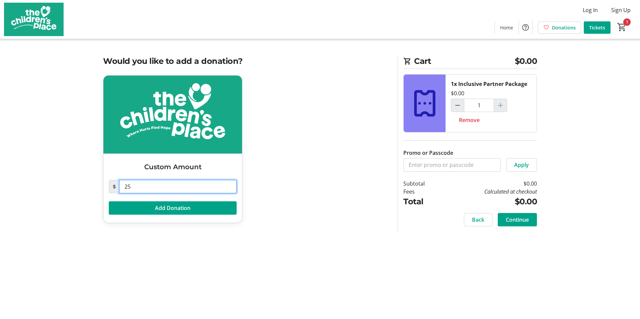  I want to click on button: Sign Up, so click(620, 10).